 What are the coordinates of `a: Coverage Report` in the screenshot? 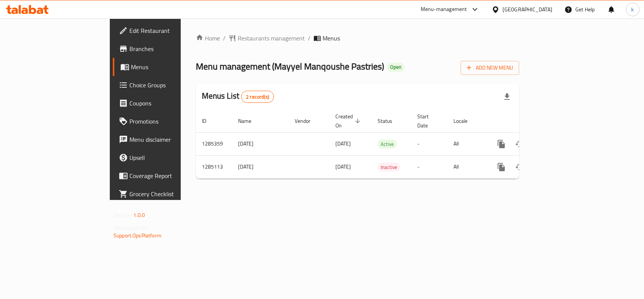 It's located at (164, 175).